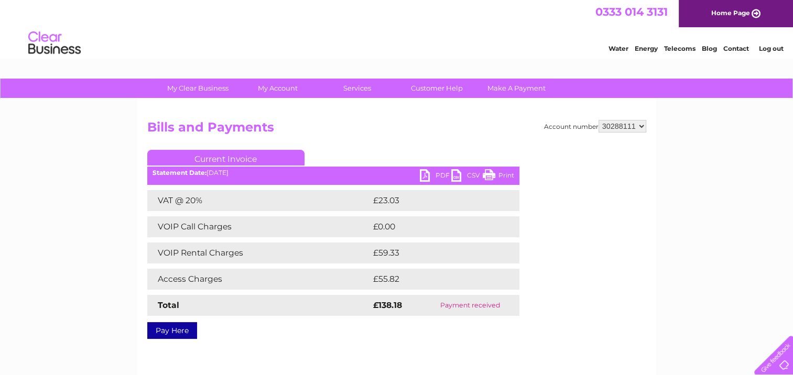  What do you see at coordinates (277, 88) in the screenshot?
I see `a: My Account` at bounding box center [277, 88].